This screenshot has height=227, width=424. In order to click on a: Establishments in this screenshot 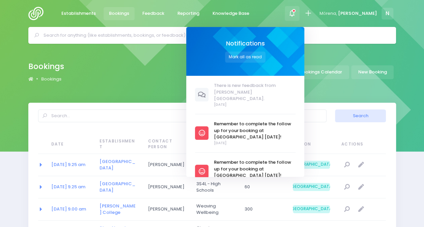, I will do `click(79, 13)`.